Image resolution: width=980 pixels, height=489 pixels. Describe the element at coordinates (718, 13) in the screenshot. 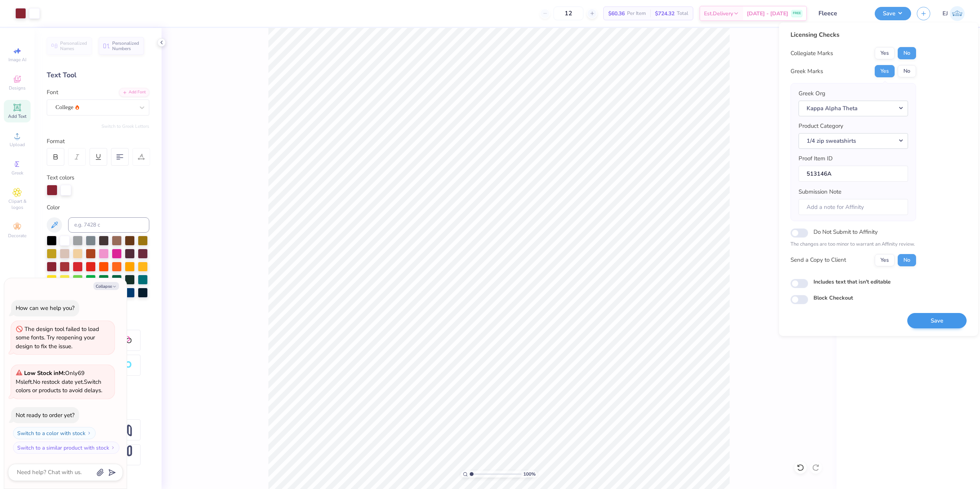

I see `span: Est. Delivery` at that location.